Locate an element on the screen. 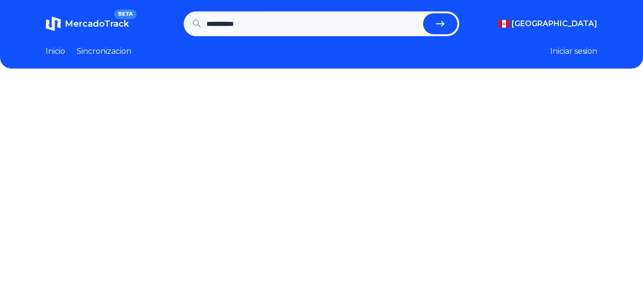 The image size is (643, 298). a: Inicio is located at coordinates (55, 51).